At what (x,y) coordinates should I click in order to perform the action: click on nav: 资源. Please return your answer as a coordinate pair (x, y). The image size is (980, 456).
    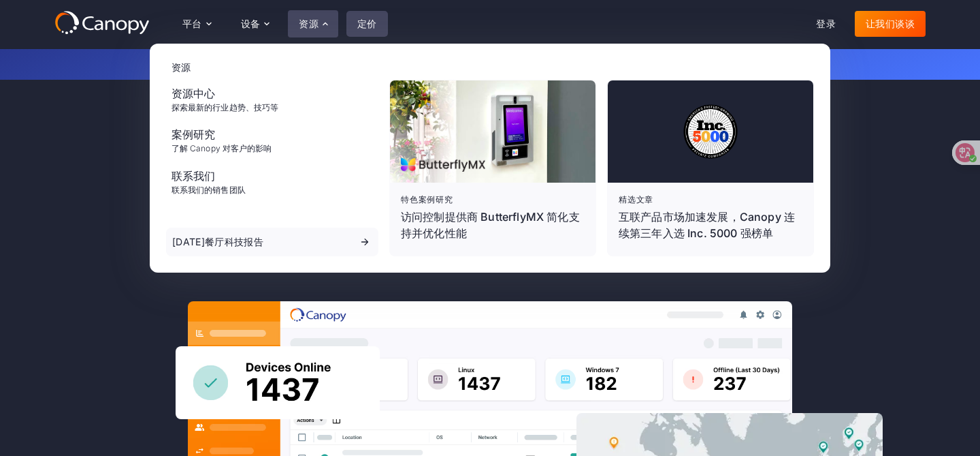
    Looking at the image, I should click on (490, 158).